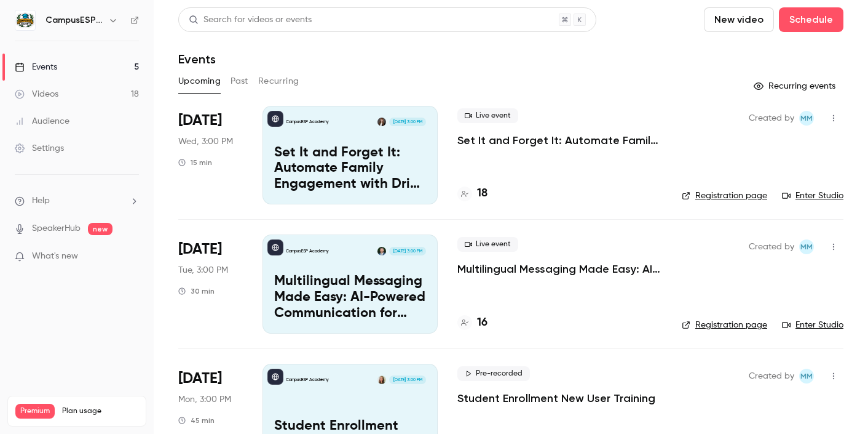 The width and height of the screenshot is (868, 434). Describe the element at coordinates (74, 20) in the screenshot. I see `h6: CampusESP Academy` at that location.